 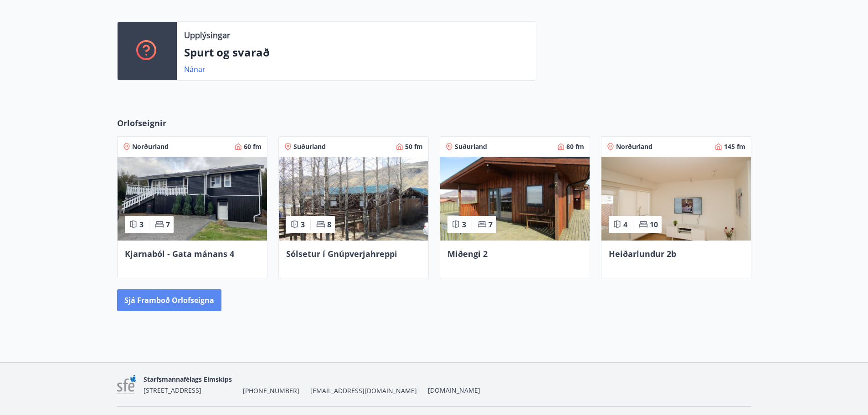 What do you see at coordinates (342, 254) in the screenshot?
I see `span: Sólsetur í Gnúpverjahreppi` at bounding box center [342, 254].